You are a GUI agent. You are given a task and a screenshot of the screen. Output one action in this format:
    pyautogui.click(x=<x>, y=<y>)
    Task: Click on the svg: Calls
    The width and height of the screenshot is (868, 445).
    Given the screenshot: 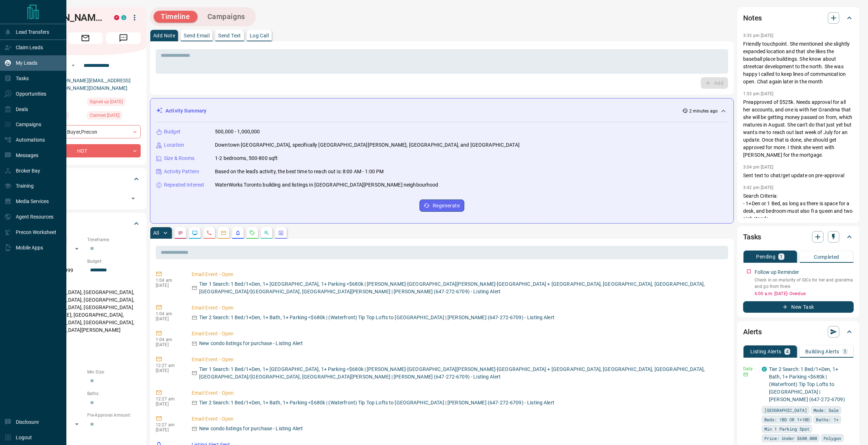 What is the action you would take?
    pyautogui.click(x=209, y=232)
    